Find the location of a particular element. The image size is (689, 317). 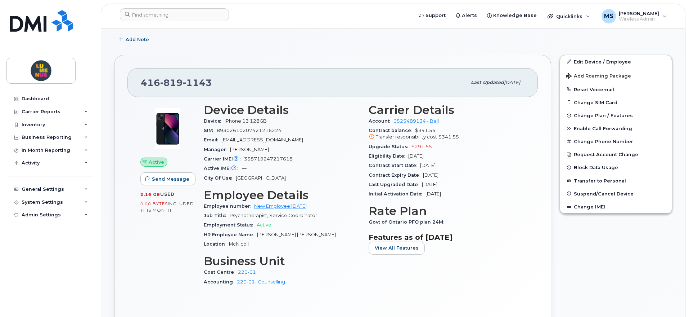

a: 220-01 is located at coordinates (247, 272).